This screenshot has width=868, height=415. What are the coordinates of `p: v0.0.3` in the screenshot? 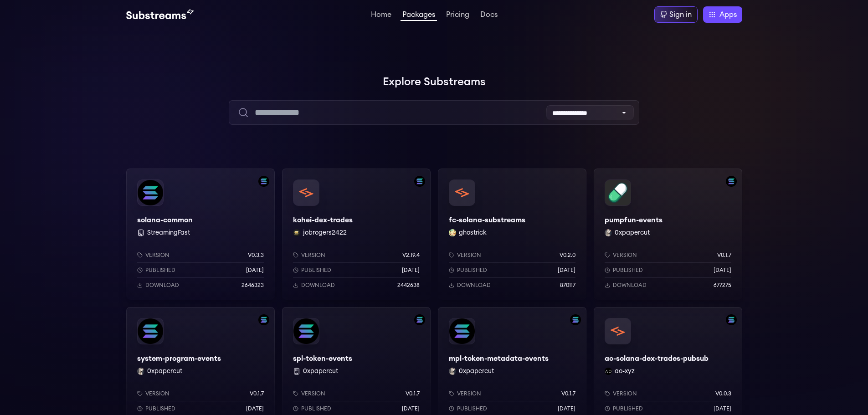 It's located at (723, 394).